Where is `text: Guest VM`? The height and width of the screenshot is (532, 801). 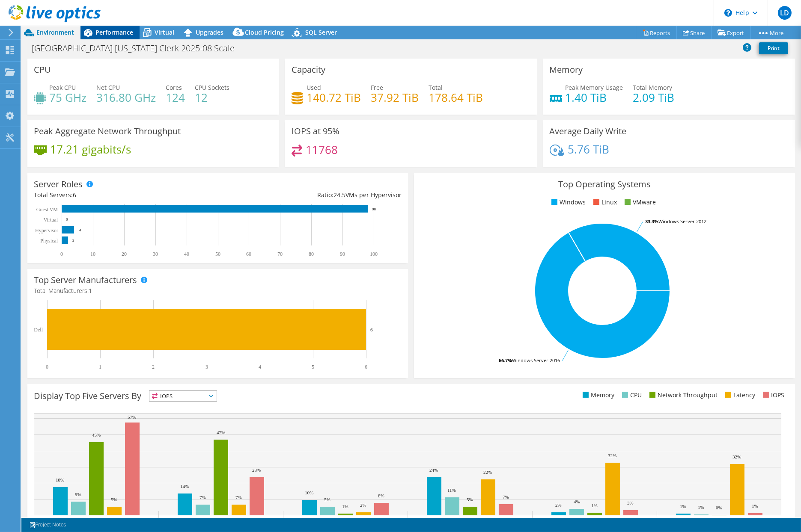
text: Guest VM is located at coordinates (47, 210).